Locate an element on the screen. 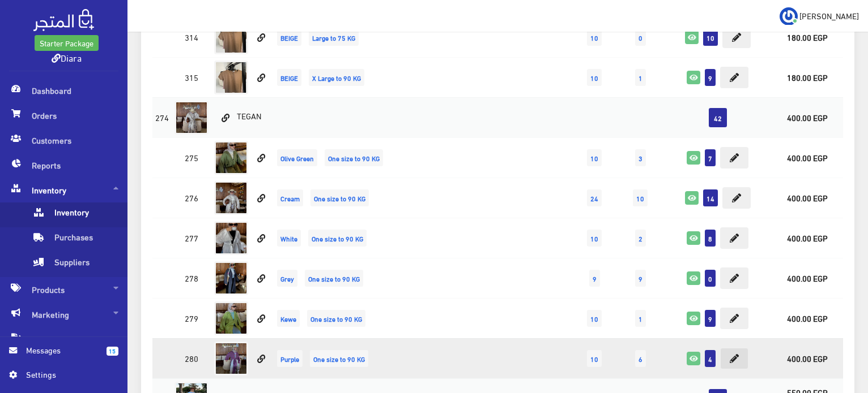 This screenshot has height=393, width=868. span: 14 is located at coordinates (711, 198).